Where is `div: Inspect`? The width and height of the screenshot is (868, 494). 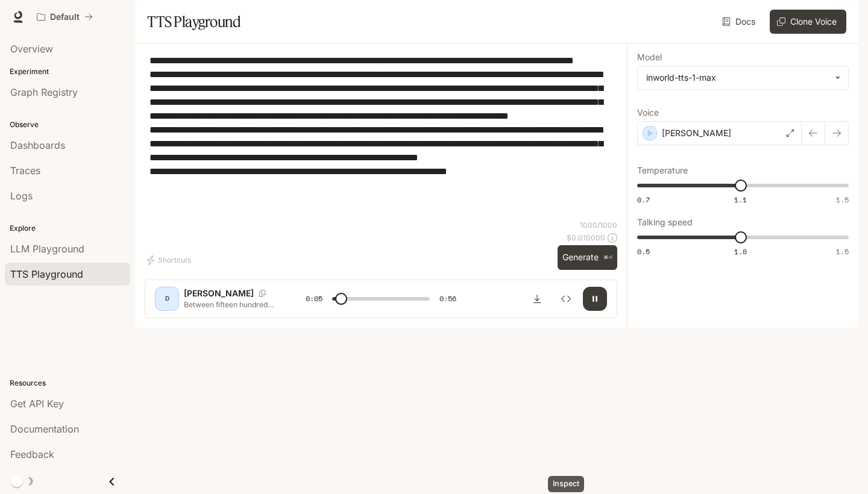 div: Inspect is located at coordinates (566, 484).